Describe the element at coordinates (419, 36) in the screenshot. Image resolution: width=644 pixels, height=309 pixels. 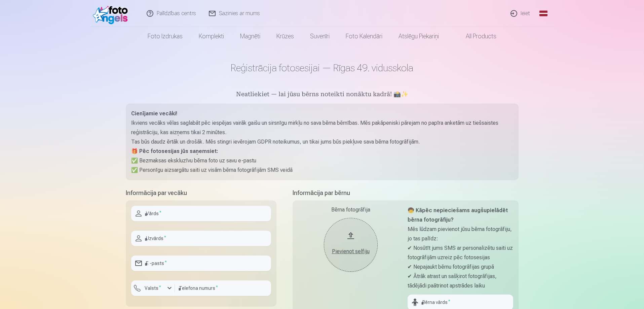
I see `a: Atslēgu piekariņi` at that location.